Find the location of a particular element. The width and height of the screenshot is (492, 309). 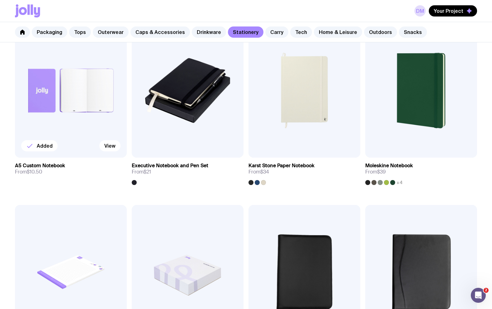

a: Executive Notebook and Pen SetFrom$21 is located at coordinates (187, 171).